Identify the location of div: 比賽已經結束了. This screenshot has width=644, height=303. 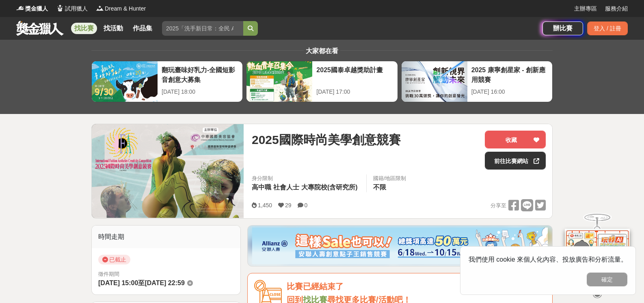
(416, 287).